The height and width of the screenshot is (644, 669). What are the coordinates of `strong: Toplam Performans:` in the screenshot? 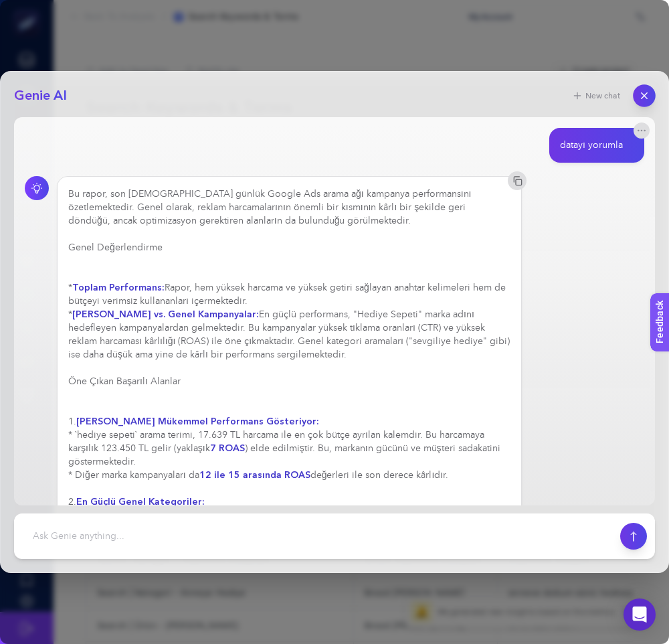 It's located at (118, 287).